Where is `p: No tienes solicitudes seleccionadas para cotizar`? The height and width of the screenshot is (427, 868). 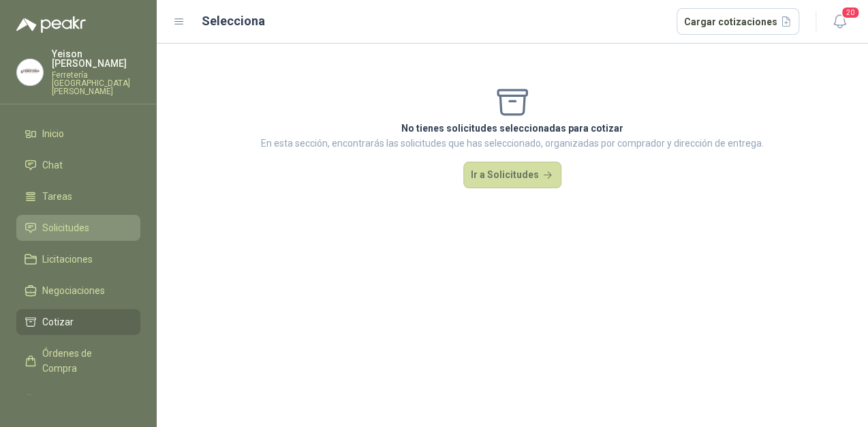
p: No tienes solicitudes seleccionadas para cotizar is located at coordinates (512, 128).